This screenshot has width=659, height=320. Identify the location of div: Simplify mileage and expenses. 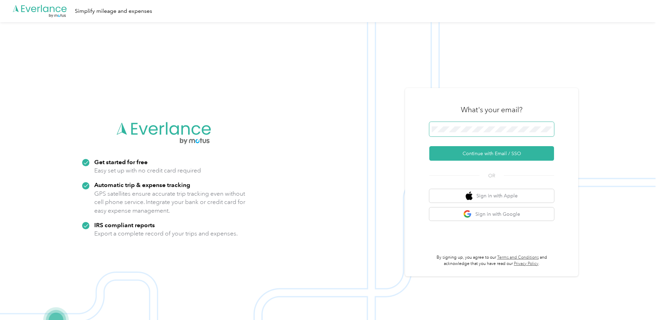
(113, 11).